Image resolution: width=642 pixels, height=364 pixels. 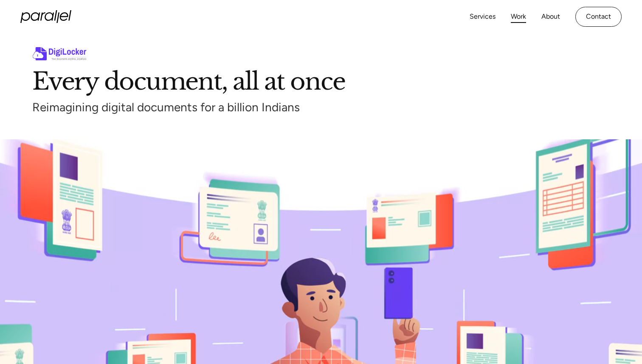 I want to click on a: Services, so click(x=483, y=17).